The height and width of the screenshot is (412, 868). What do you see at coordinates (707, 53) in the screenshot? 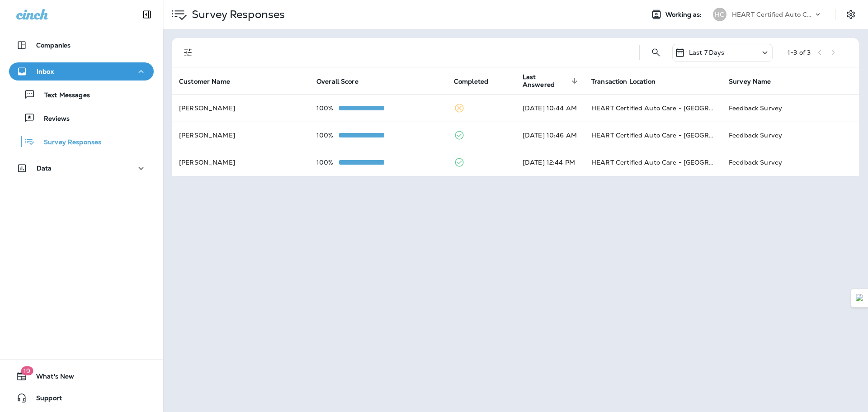
I see `p: Last 7 Days` at bounding box center [707, 53].